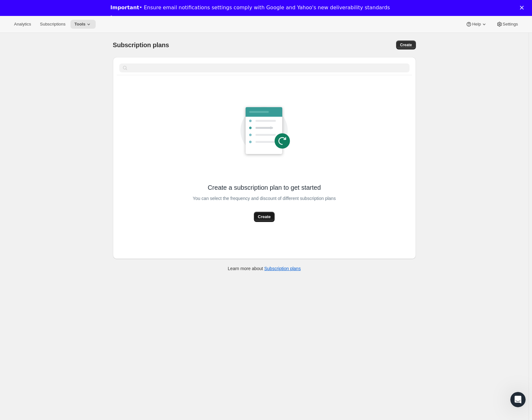 The image size is (532, 420). Describe the element at coordinates (80, 24) in the screenshot. I see `span: Tools` at that location.